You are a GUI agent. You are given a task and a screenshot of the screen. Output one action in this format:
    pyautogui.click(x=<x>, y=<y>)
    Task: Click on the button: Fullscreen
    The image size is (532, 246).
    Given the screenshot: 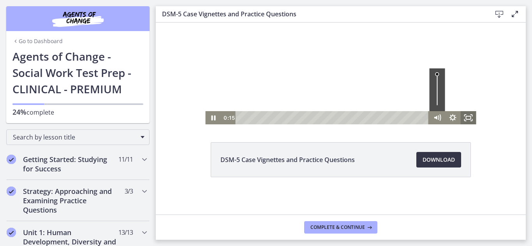 What is the action you would take?
    pyautogui.click(x=312, y=146)
    